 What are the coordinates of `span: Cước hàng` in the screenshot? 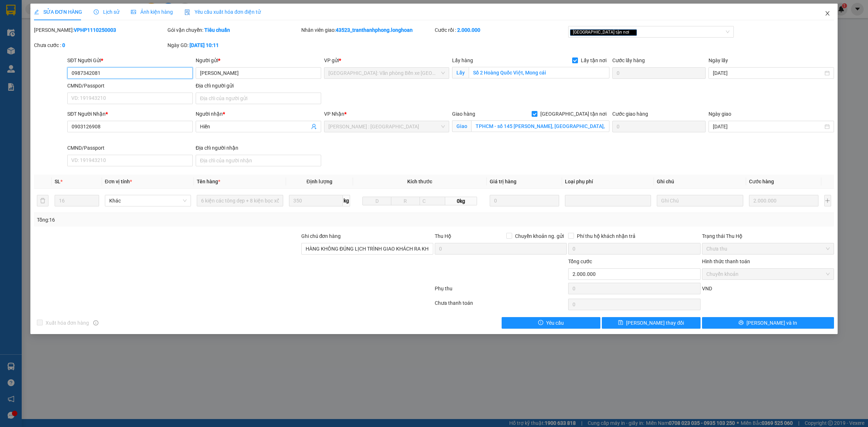 It's located at (762, 182).